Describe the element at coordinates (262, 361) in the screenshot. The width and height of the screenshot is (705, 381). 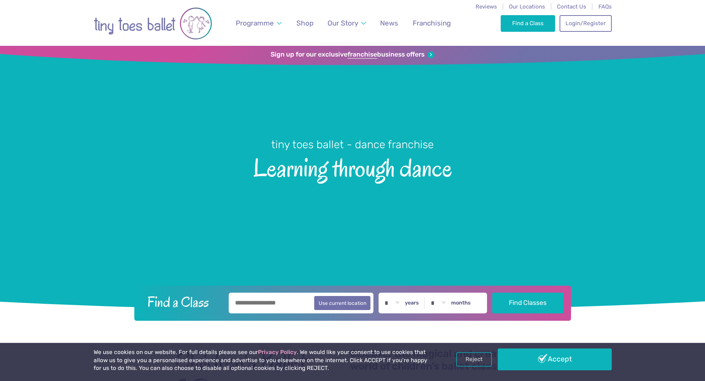
I see `p: We use cookies on our website. For full details please see our . We would like your consent to us...` at that location.